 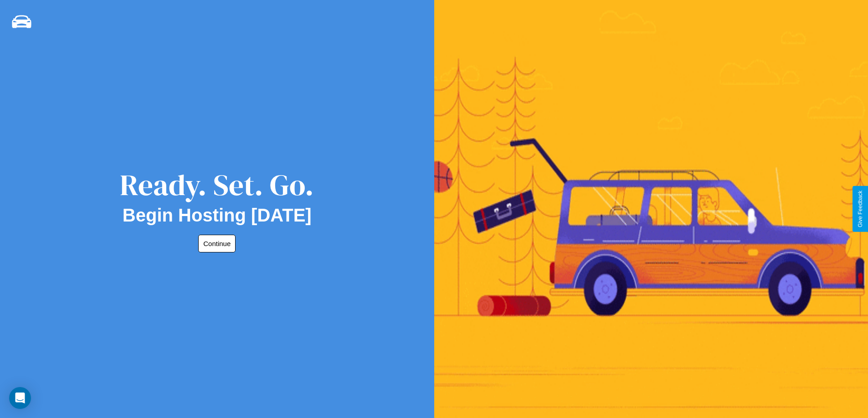 What do you see at coordinates (20, 398) in the screenshot?
I see `div: Open Intercom Messenger` at bounding box center [20, 398].